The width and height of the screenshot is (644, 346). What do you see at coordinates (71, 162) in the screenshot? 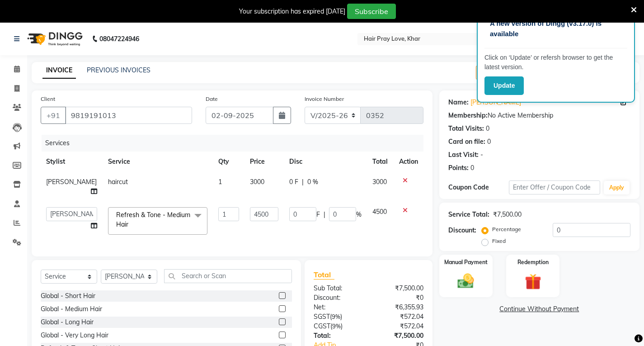
I see `th: Stylist` at bounding box center [71, 162].